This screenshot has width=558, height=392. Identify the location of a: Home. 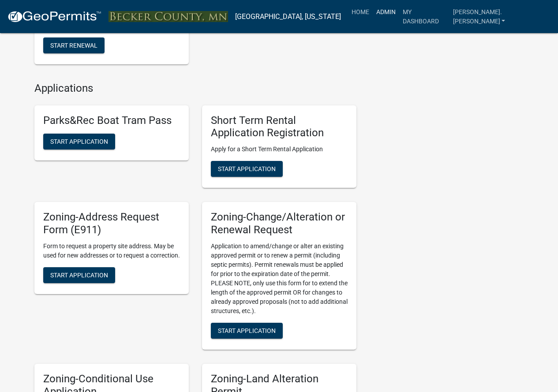
(360, 12).